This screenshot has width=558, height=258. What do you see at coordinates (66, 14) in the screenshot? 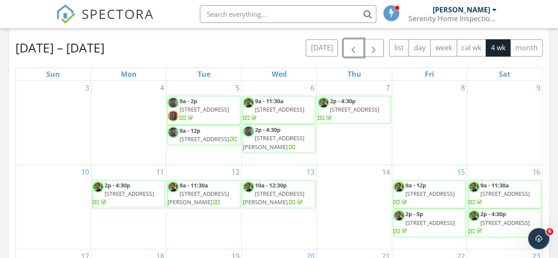
I see `img: The Best Home Inspection Software - Spectora` at bounding box center [66, 14].